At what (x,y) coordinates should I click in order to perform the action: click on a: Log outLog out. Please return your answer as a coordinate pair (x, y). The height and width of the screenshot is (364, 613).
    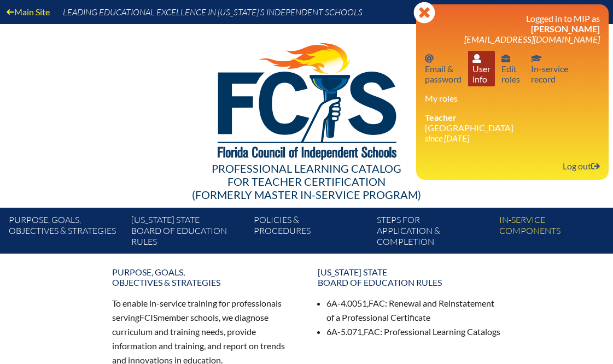
    Looking at the image, I should click on (582, 165).